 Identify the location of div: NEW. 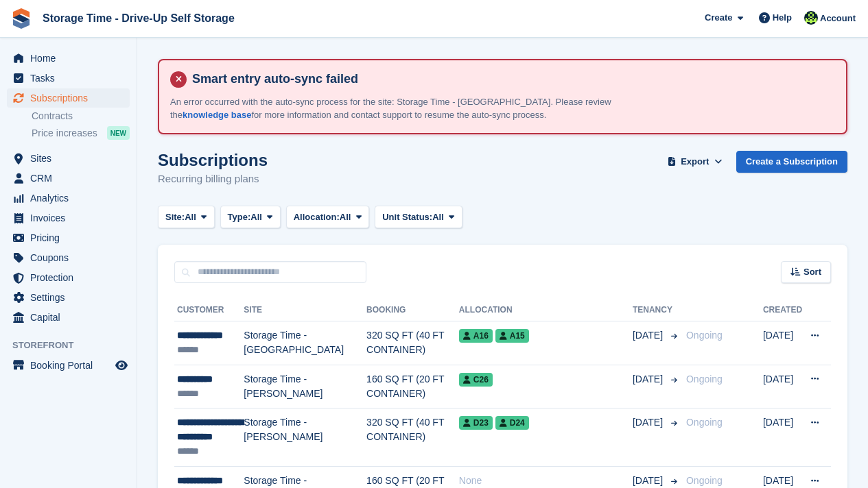
(118, 133).